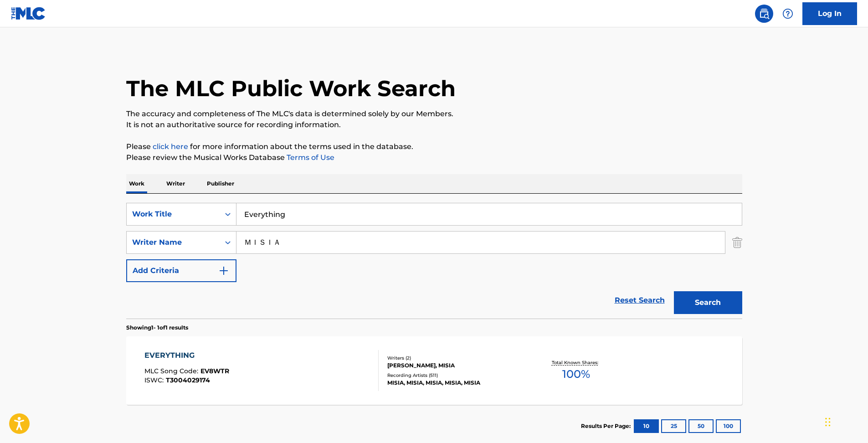 Image resolution: width=868 pixels, height=443 pixels. I want to click on div: MISIA, MISIA, MISIA, MISIA, MISIA, so click(457, 383).